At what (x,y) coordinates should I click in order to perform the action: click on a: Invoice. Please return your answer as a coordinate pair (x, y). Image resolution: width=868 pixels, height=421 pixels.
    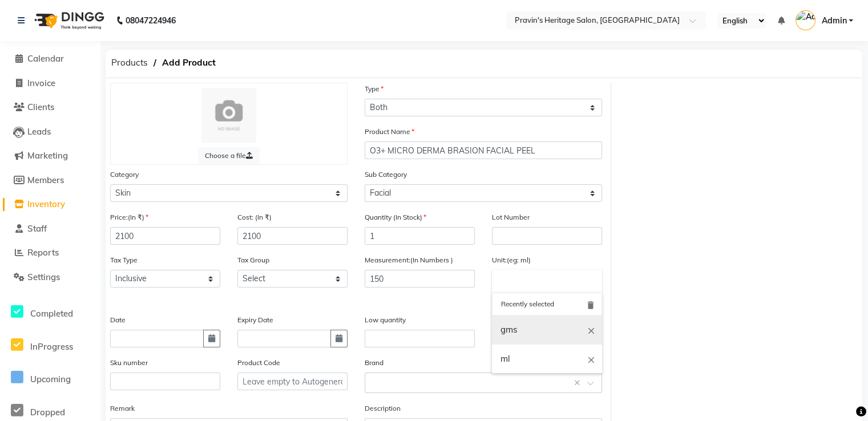
    Looking at the image, I should click on (50, 83).